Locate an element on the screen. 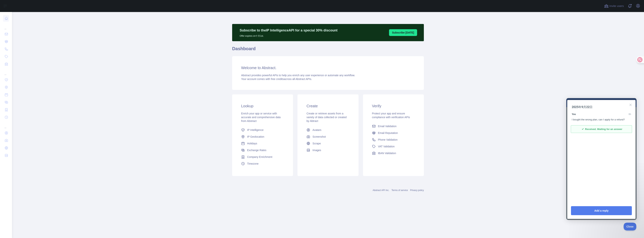 The height and width of the screenshot is (238, 644). span: Images is located at coordinates (317, 150).